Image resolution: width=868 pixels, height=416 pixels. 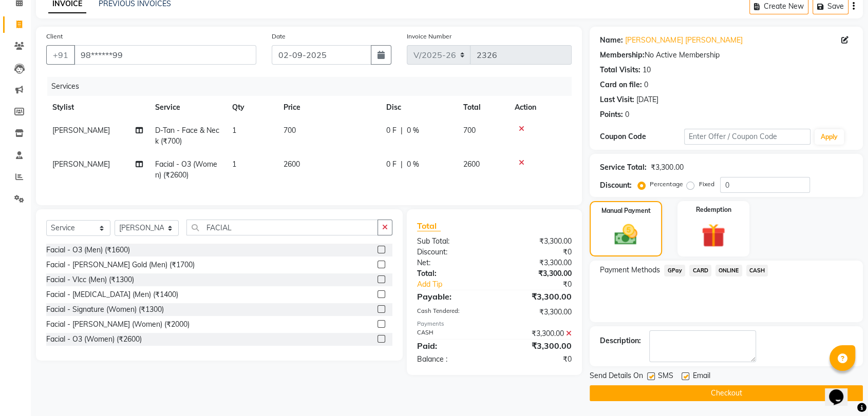 What do you see at coordinates (452, 241) in the screenshot?
I see `div: Sub Total:` at bounding box center [452, 241].